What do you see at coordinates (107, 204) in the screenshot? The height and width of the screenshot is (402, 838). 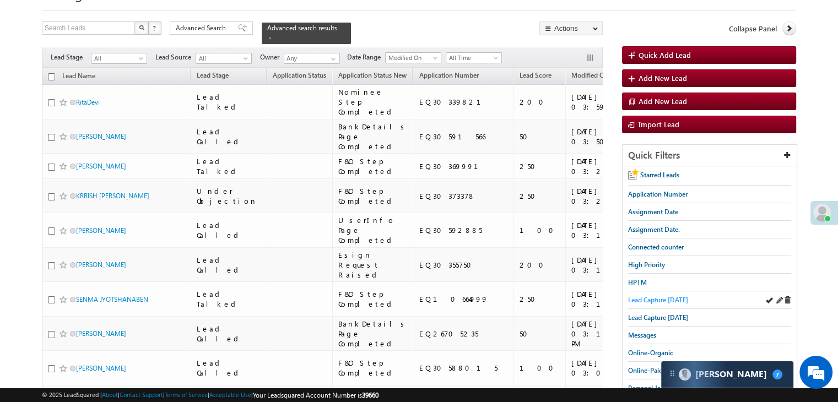 I see `textarea: Type your message and hit 'Enter'` at bounding box center [107, 204].